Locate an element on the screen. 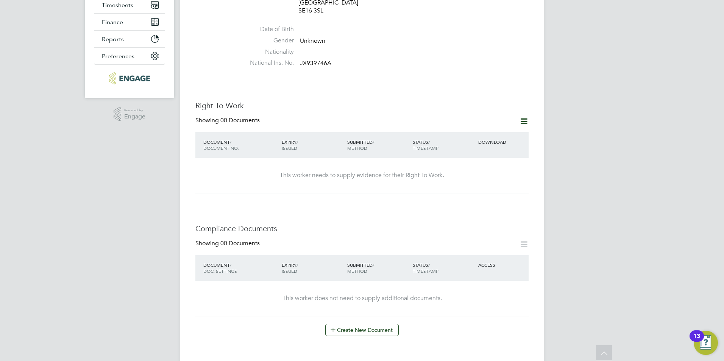  a: Go to home page is located at coordinates (130, 78).